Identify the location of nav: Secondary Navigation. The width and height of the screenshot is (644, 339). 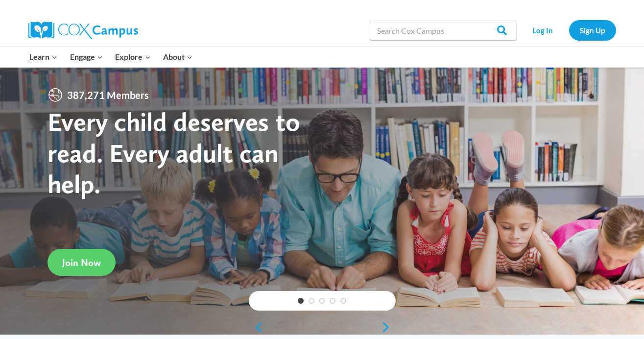
(568, 30).